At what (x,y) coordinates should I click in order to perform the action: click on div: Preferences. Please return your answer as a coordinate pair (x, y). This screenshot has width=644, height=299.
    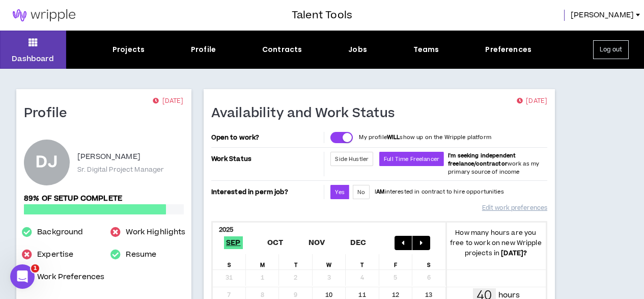
    Looking at the image, I should click on (508, 49).